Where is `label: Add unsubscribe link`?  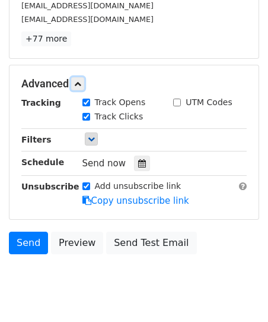 label: Add unsubscribe link is located at coordinates (138, 186).